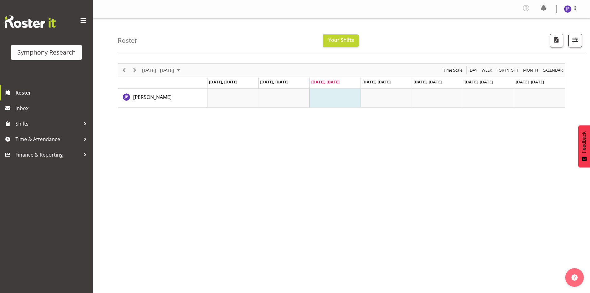 The width and height of the screenshot is (590, 293). What do you see at coordinates (48, 124) in the screenshot?
I see `span: Shifts` at bounding box center [48, 124].